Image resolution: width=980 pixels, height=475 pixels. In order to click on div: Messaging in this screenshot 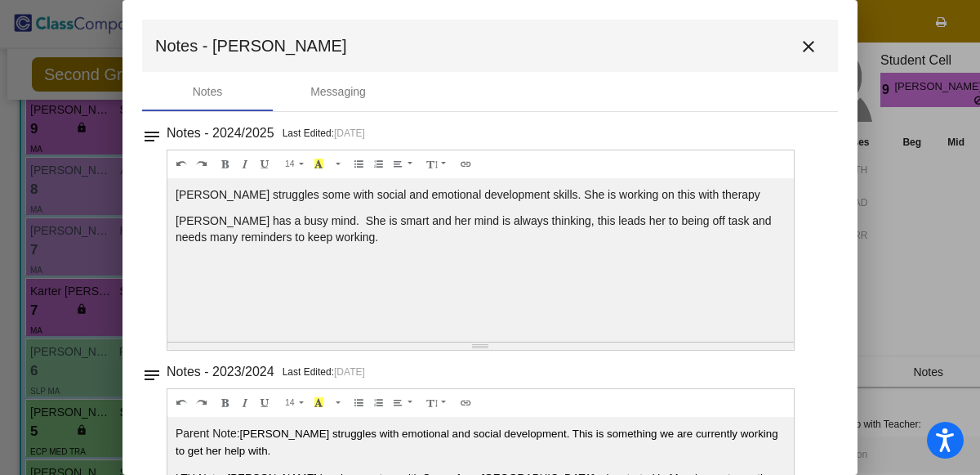, I will do `click(338, 91)`.